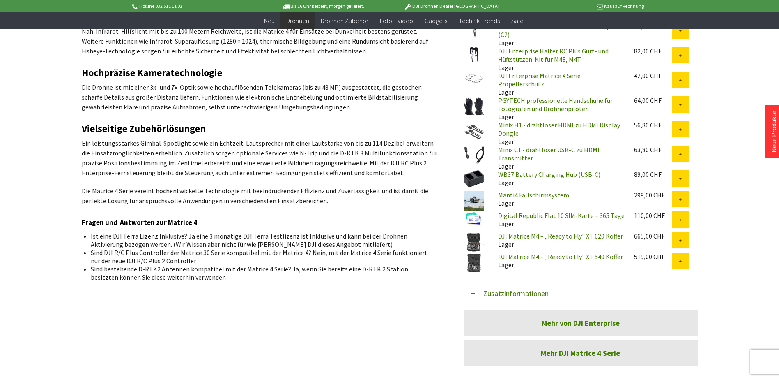 The width and height of the screenshot is (779, 380). What do you see at coordinates (474, 30) in the screenshot?
I see `img: DJI Matrice 4 Serie - Geräuscharme Propeller (C2)` at bounding box center [474, 30].